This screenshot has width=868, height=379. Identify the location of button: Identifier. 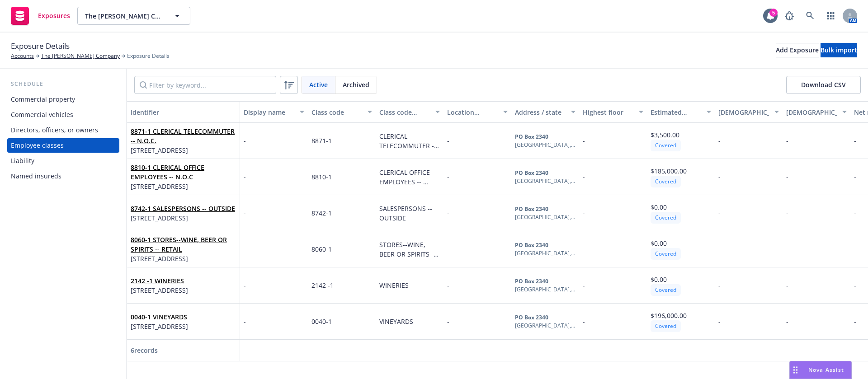
(183, 112).